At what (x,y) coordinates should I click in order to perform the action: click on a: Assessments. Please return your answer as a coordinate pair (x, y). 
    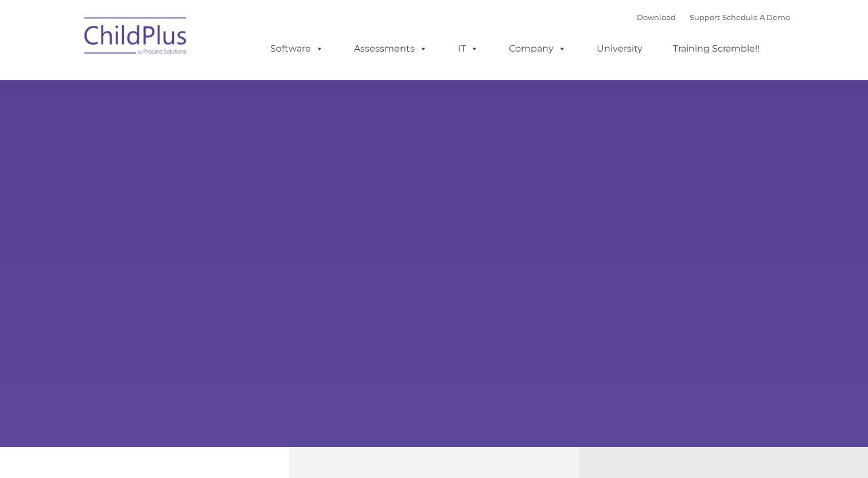
    Looking at the image, I should click on (390, 48).